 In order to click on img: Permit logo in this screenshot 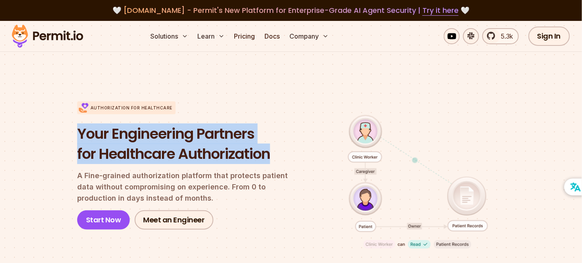, I will do `click(47, 36)`.